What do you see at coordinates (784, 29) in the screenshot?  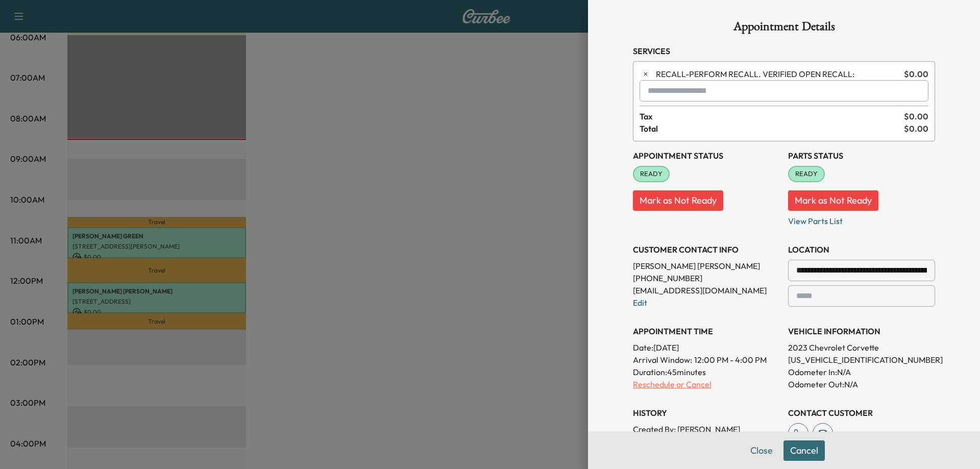 I see `h1: Appointment Details` at bounding box center [784, 29].